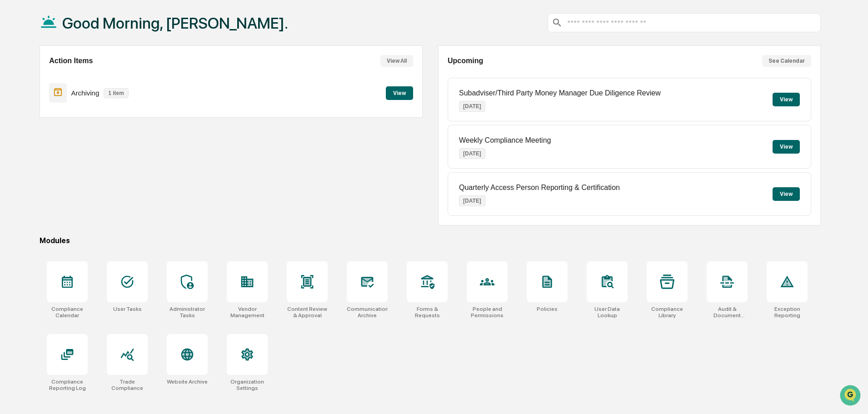  Describe the element at coordinates (465, 61) in the screenshot. I see `h2: Upcoming` at that location.